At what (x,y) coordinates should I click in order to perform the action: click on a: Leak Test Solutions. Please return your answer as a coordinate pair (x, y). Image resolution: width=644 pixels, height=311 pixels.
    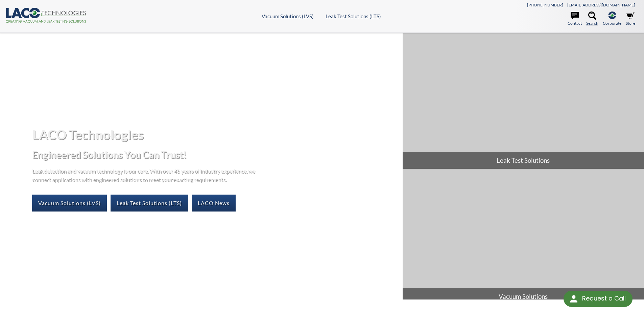
    Looking at the image, I should click on (524, 101).